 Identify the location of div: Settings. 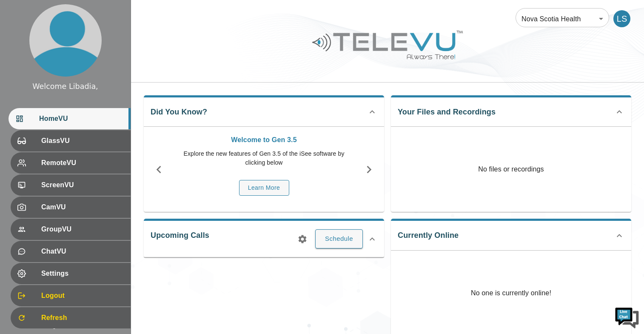
(71, 274).